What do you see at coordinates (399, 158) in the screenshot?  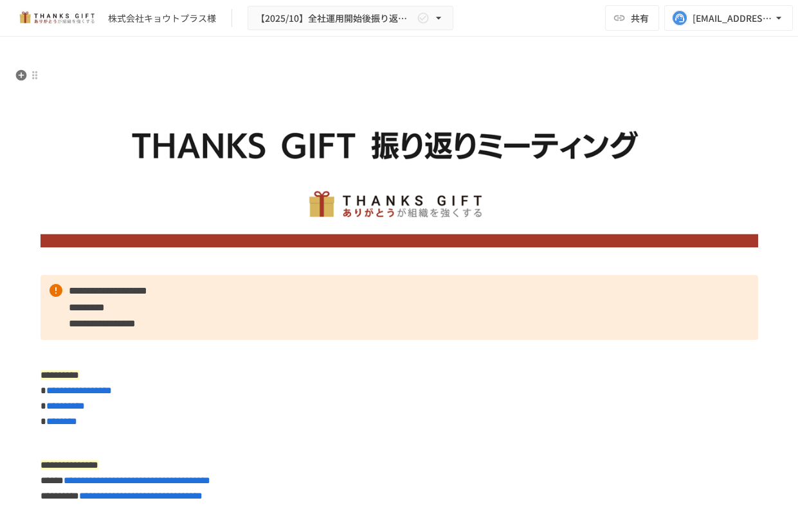 I see `img: zhuJAIW66PrLT8Ex1PiLXbWmz8S8D9VzutwwhhdAGyh` at bounding box center [399, 158].